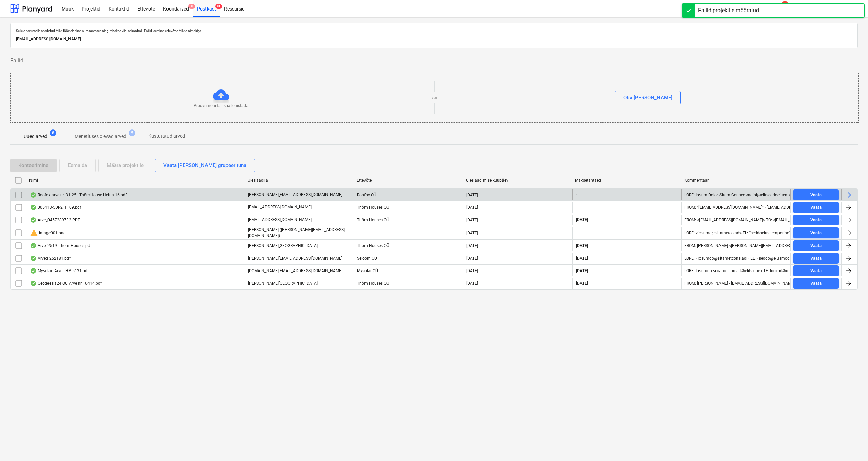 Image resolution: width=868 pixels, height=461 pixels. What do you see at coordinates (50, 258) in the screenshot?
I see `div: Arved 252181.pdf` at bounding box center [50, 258].